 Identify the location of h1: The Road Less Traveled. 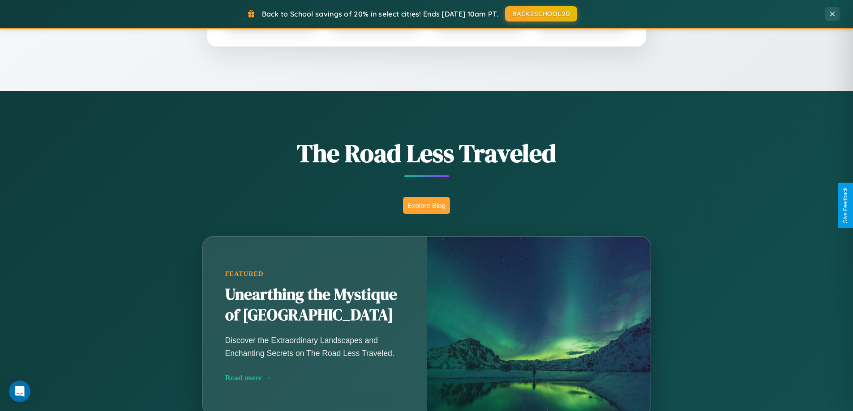
(427, 153).